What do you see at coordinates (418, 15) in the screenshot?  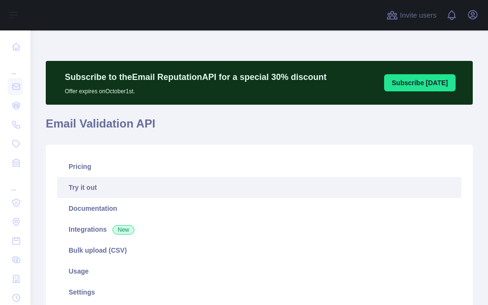 I see `span: Invite users` at bounding box center [418, 15].